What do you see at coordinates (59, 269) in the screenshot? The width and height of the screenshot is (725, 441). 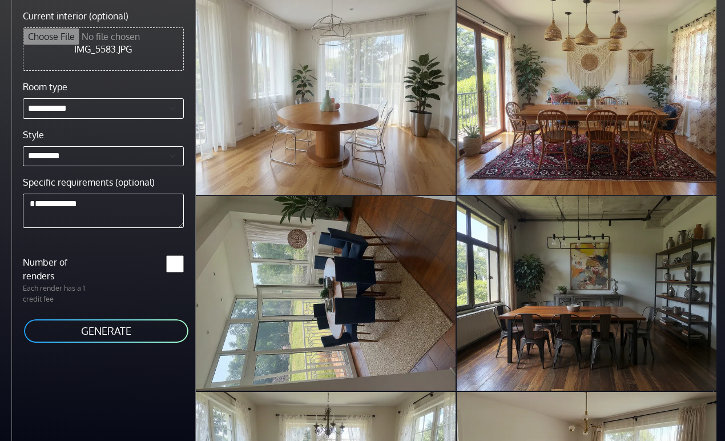 I see `label: Number of renders` at bounding box center [59, 269].